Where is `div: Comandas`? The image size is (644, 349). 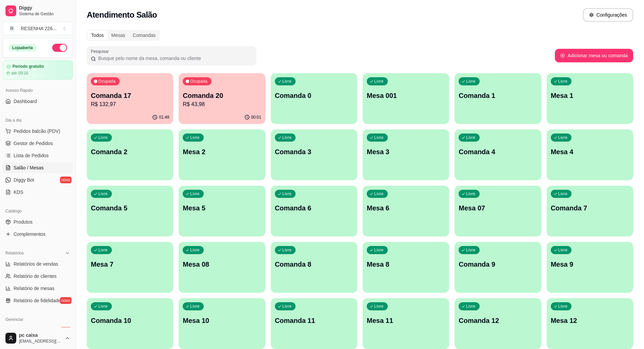 div: Comandas is located at coordinates (144, 35).